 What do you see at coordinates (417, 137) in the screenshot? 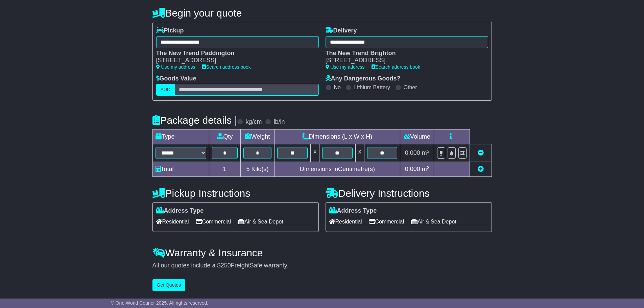
I see `td: Volume` at bounding box center [417, 137].